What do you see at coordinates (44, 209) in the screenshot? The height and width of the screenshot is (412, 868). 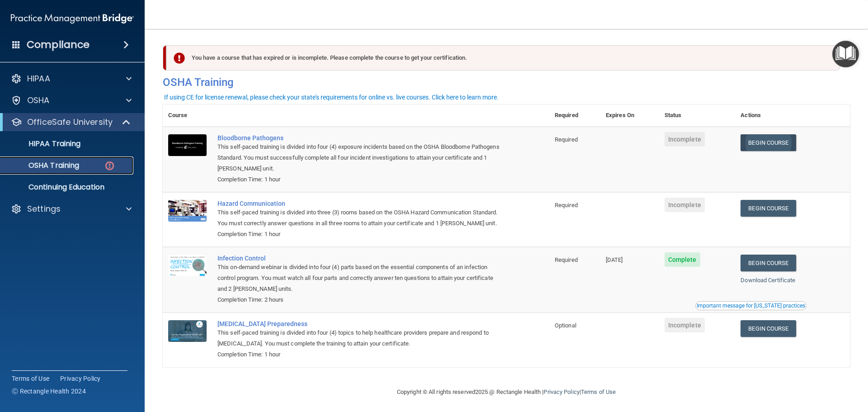 I see `p: Settings` at bounding box center [44, 209].